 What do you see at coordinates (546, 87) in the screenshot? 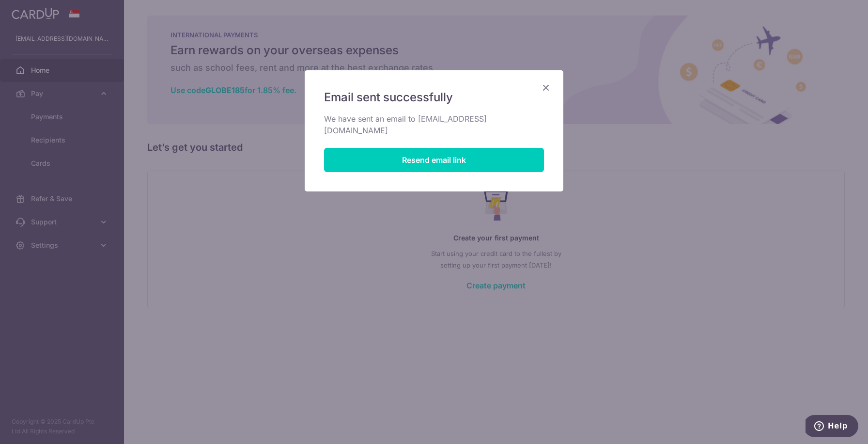
I see `button: Close` at bounding box center [546, 87].